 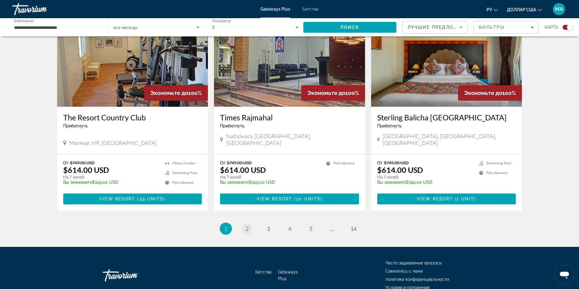 What do you see at coordinates (133, 276) in the screenshot?
I see `a: Иди домой` at bounding box center [133, 276].